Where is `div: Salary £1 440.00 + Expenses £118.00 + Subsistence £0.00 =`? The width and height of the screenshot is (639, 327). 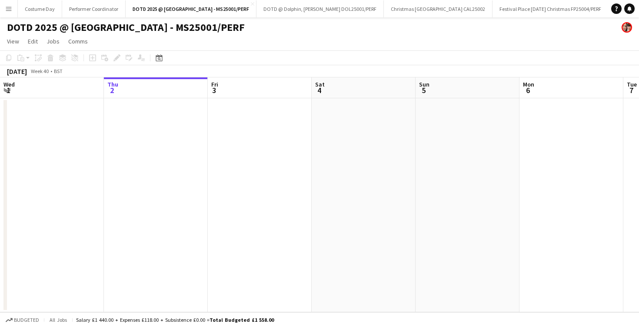
div: Salary £1 440.00 + Expenses £118.00 + Subsistence £0.00 = is located at coordinates (175, 319).